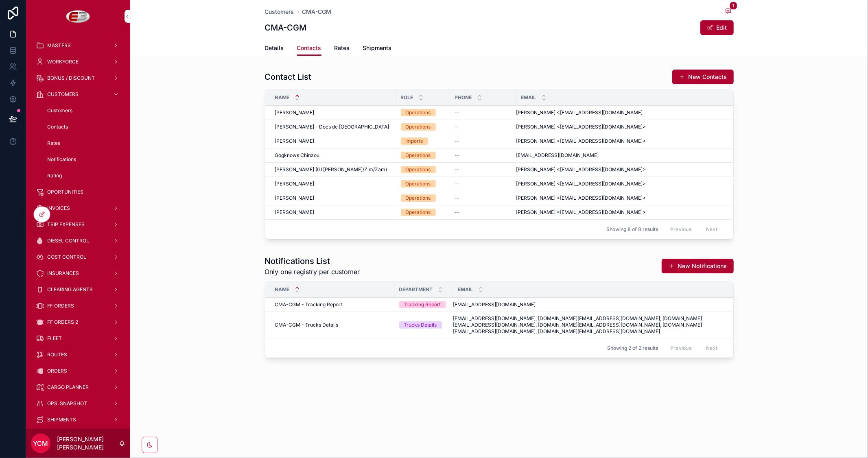 This screenshot has height=458, width=868. I want to click on span: CUSTOMERS, so click(63, 95).